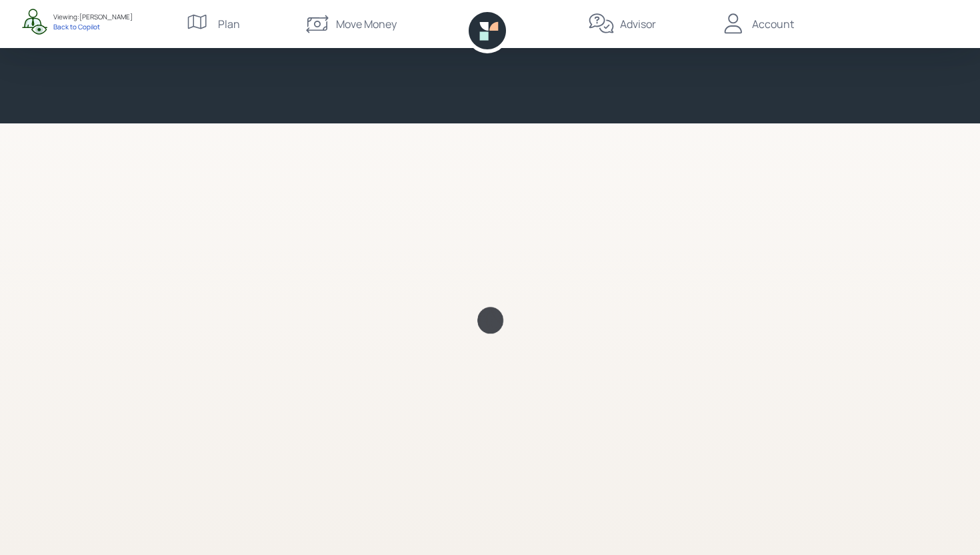 The height and width of the screenshot is (555, 980). Describe the element at coordinates (93, 27) in the screenshot. I see `div: Back to Copilot` at that location.